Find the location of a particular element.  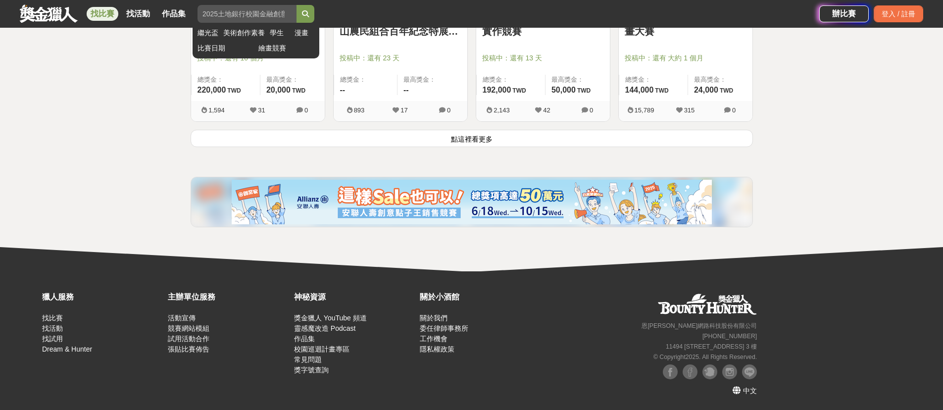

span: 42 is located at coordinates (546, 110).